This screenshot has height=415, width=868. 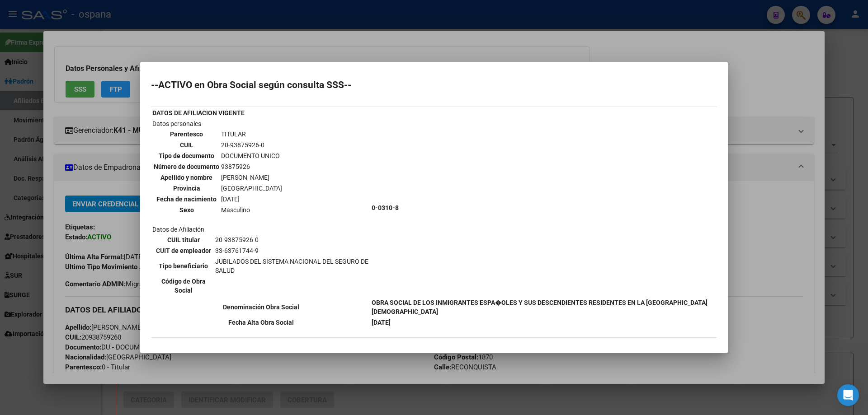 What do you see at coordinates (261, 307) in the screenshot?
I see `th: Denominación Obra Social` at bounding box center [261, 307].